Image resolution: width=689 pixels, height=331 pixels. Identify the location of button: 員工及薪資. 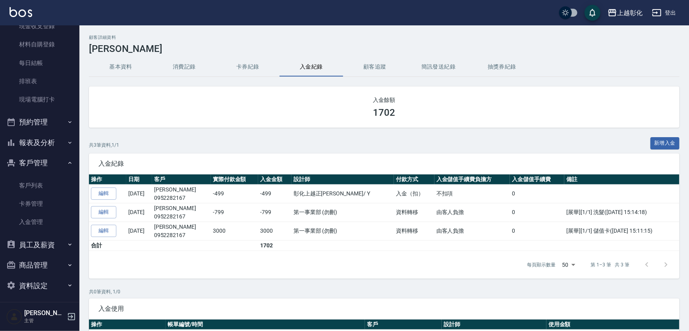
(40, 245).